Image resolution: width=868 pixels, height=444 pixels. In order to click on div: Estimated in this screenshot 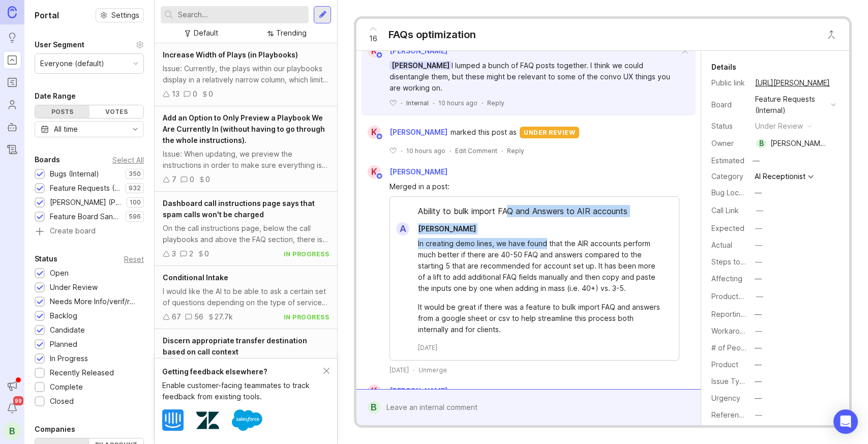, I will do `click(728, 161)`.